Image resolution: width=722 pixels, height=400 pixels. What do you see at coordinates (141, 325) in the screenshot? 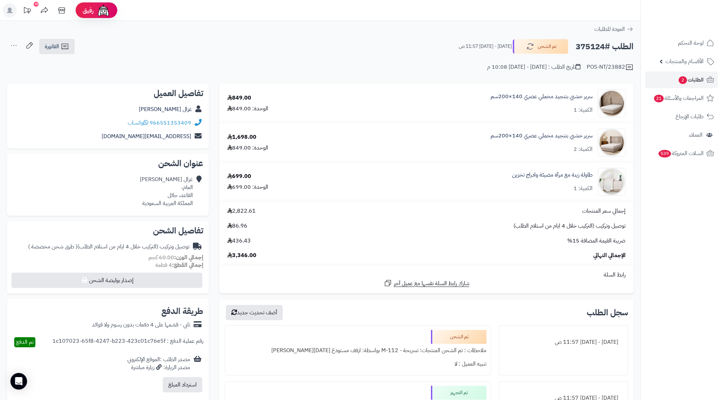
I see `div: تابي - قسّمها على 4 دفعات بدون رسوم ولا فوائد` at bounding box center [141, 325].